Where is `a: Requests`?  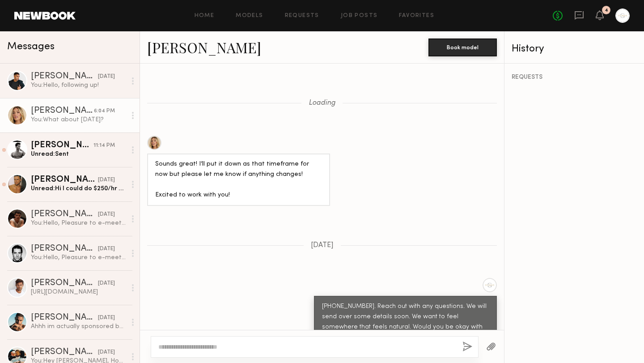 a: Requests is located at coordinates (302, 15).